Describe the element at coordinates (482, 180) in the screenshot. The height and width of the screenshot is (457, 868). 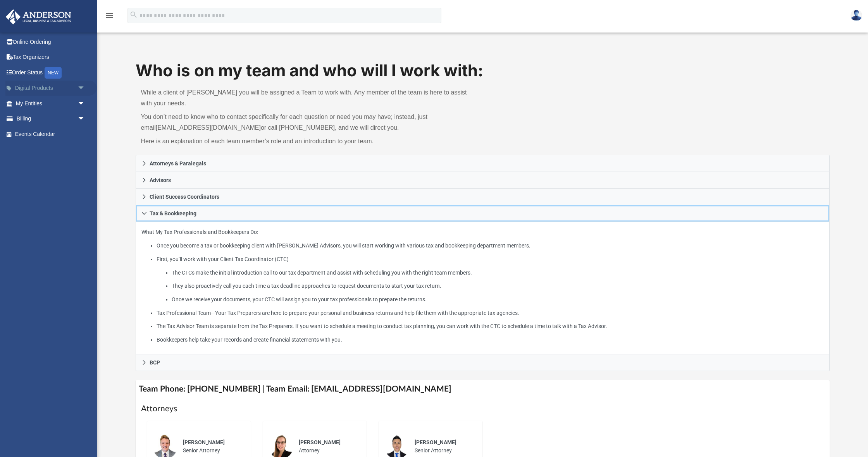
I see `a: Advisors` at that location.